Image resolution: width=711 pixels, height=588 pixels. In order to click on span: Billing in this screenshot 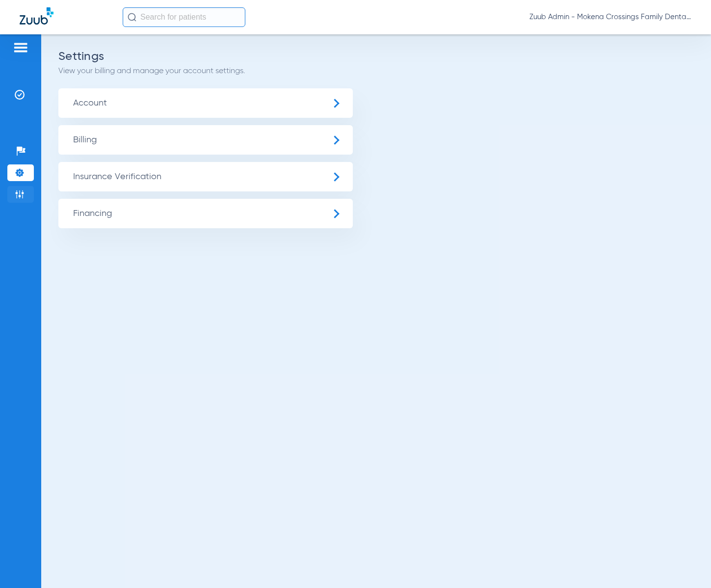, I will do `click(206, 140)`.